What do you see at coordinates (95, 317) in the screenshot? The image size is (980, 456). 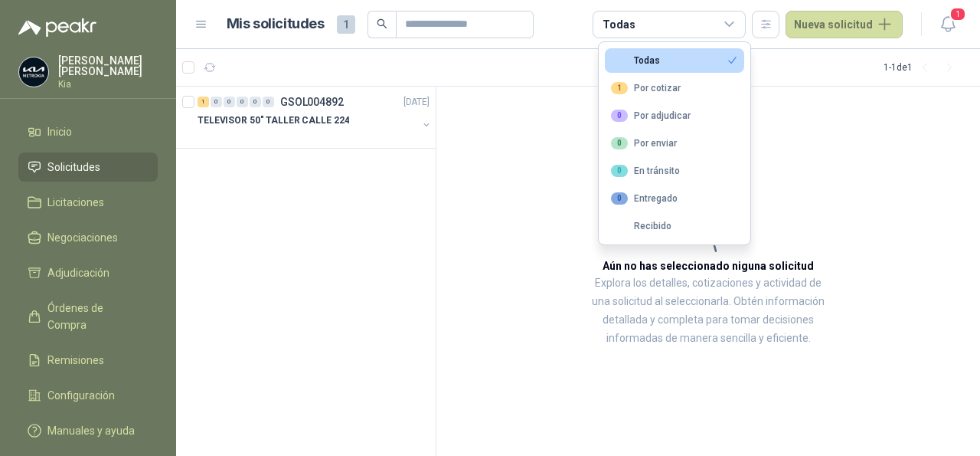 I see `span: Órdenes de Compra` at bounding box center [95, 317].